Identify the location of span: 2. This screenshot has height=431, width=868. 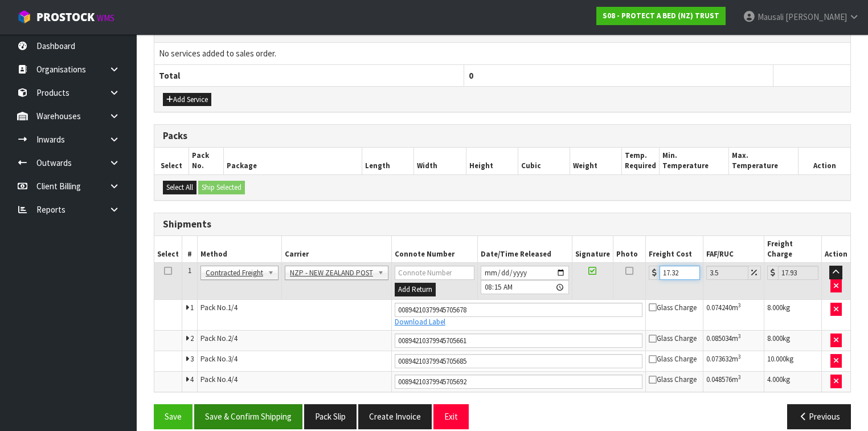
(192, 338).